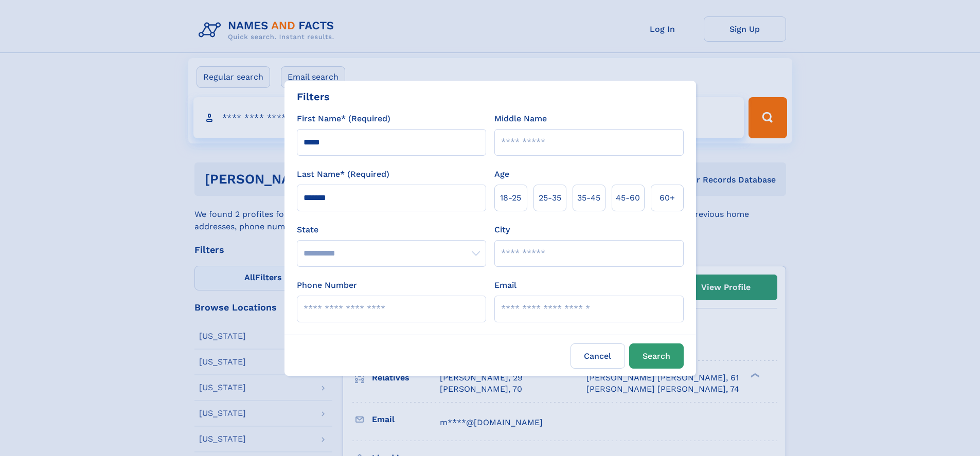 The image size is (980, 456). What do you see at coordinates (326, 285) in the screenshot?
I see `label: Phone Number` at bounding box center [326, 285].